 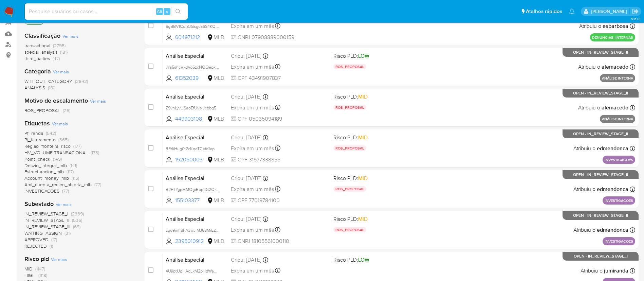 I want to click on span: s, so click(x=167, y=12).